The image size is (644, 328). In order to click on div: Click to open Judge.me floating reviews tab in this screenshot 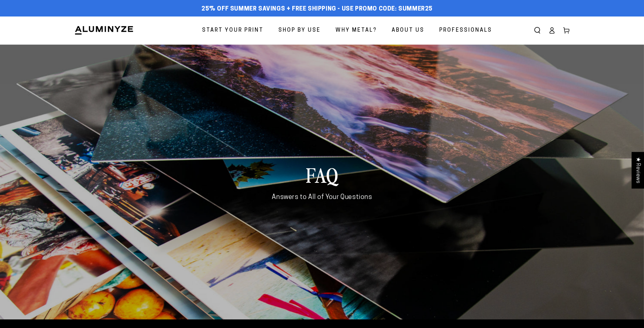, I will do `click(638, 170)`.